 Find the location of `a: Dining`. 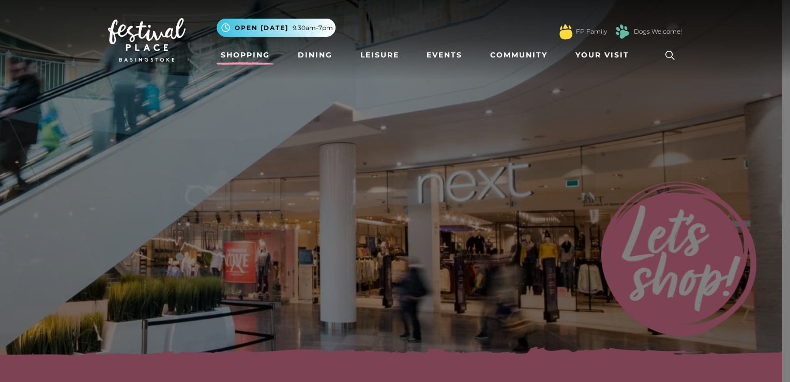

a: Dining is located at coordinates (315, 55).